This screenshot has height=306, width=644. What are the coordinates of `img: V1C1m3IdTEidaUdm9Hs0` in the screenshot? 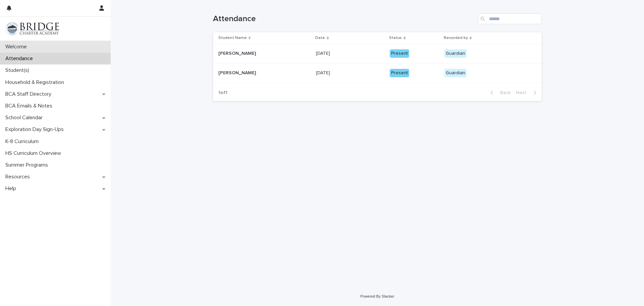 It's located at (33, 28).